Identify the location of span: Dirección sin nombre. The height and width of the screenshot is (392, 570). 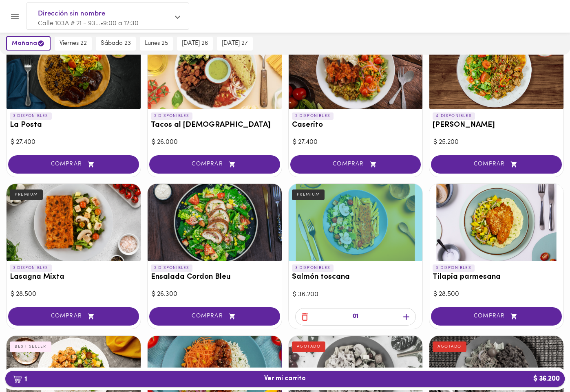
(104, 14).